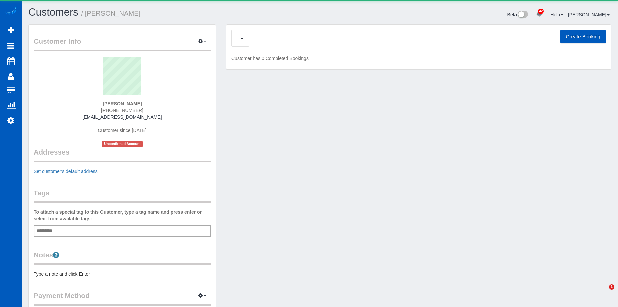 The height and width of the screenshot is (307, 618). I want to click on legend: Payment Method, so click(122, 298).